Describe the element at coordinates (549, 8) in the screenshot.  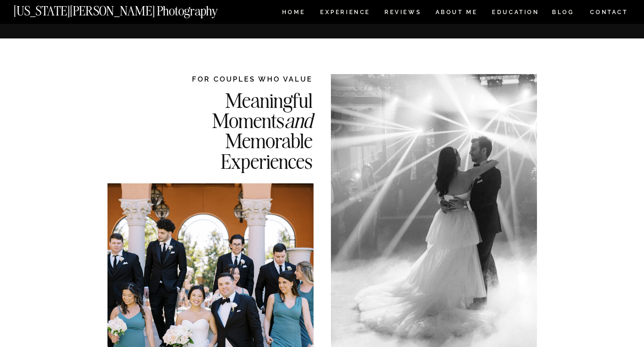
I see `a: Get in Touch` at that location.